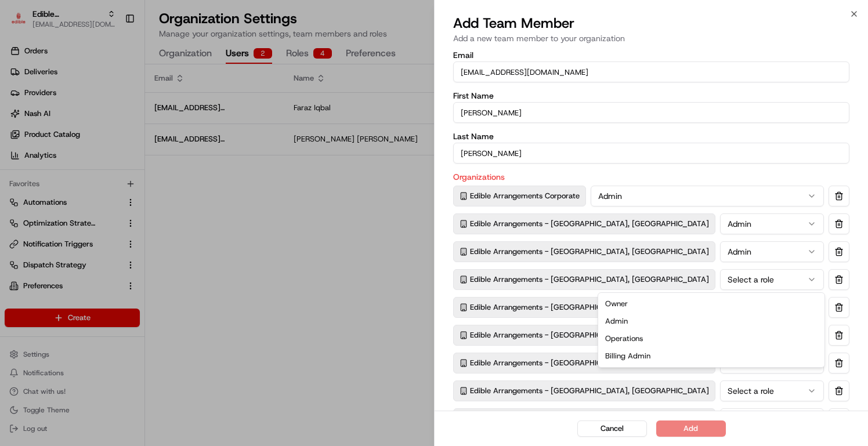  Describe the element at coordinates (624, 339) in the screenshot. I see `span: Operations` at that location.